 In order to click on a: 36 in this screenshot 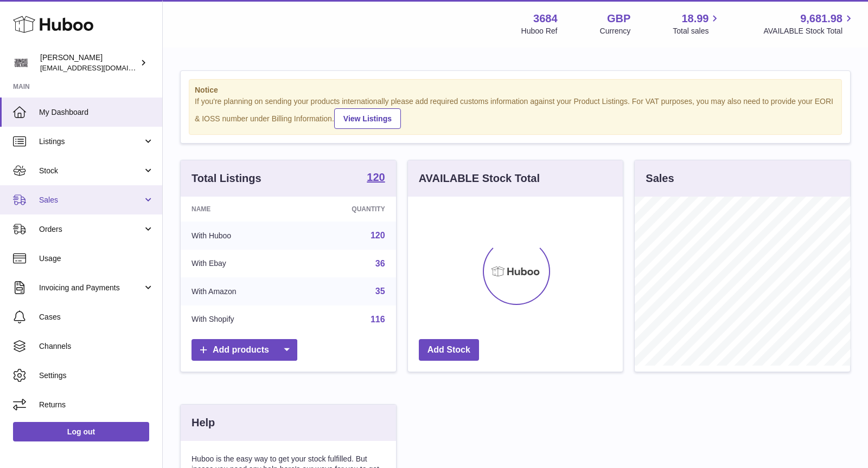, I will do `click(381, 263)`.